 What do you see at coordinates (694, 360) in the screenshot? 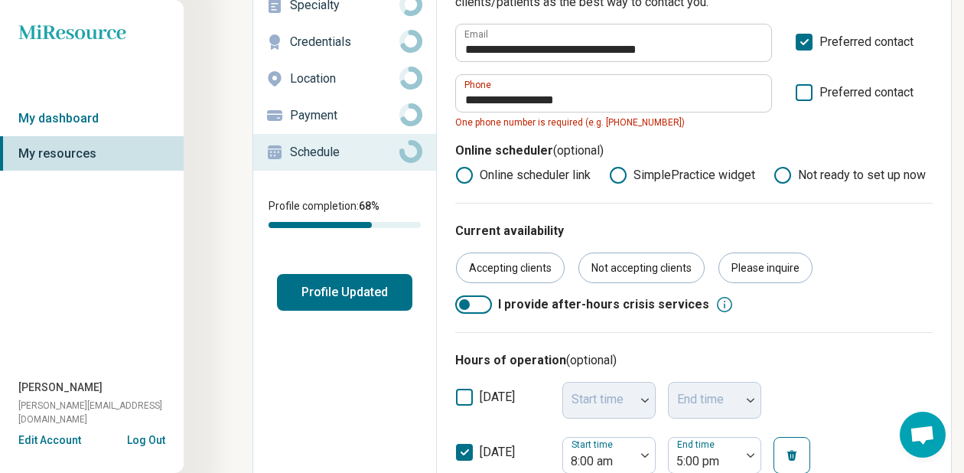
I see `h3: Hours of operation` at bounding box center [694, 360].